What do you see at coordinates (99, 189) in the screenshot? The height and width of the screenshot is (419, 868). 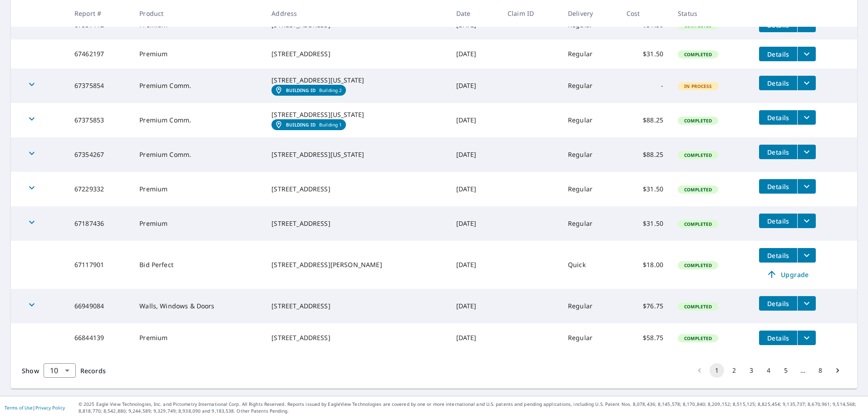 I see `td: 67229332` at bounding box center [99, 189].